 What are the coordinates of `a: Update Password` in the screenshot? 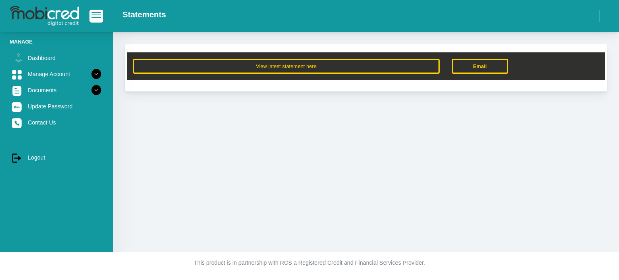 It's located at (56, 106).